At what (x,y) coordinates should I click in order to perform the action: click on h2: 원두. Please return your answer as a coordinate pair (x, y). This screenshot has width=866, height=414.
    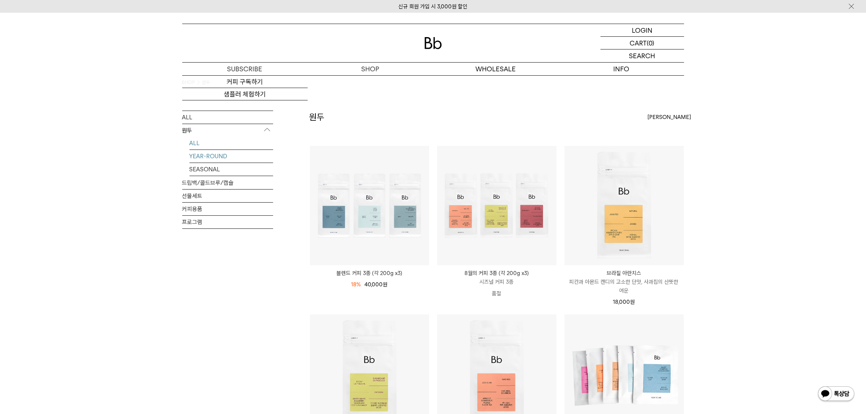
    Looking at the image, I should click on (317, 117).